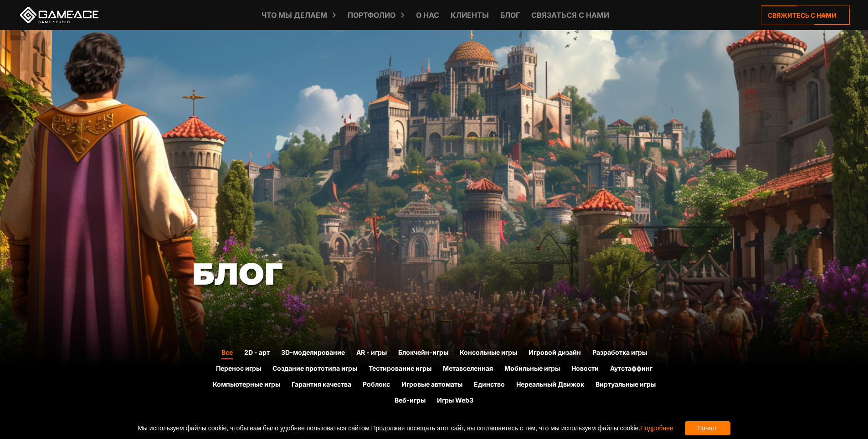 Image resolution: width=868 pixels, height=439 pixels. What do you see at coordinates (455, 400) in the screenshot?
I see `ya-tr-span: Игры Web3` at bounding box center [455, 400].